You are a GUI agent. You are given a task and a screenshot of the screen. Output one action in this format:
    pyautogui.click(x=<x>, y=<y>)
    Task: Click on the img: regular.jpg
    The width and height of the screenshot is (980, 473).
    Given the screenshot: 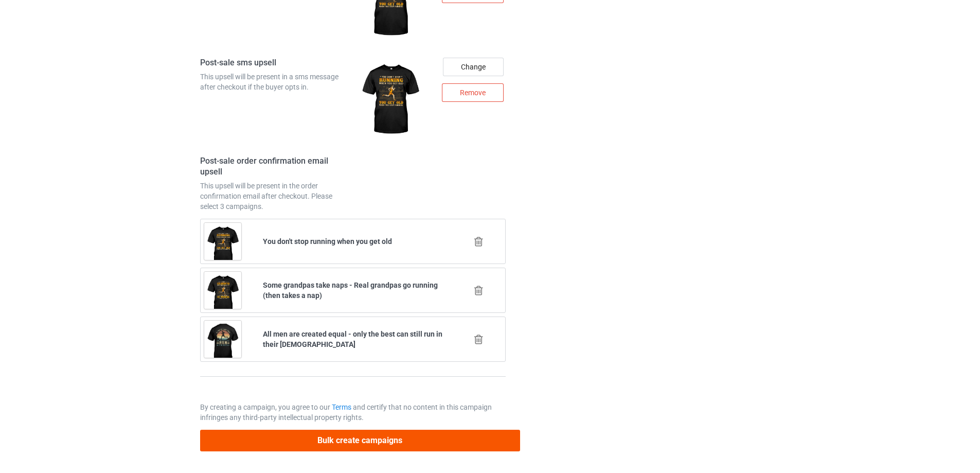 What is the action you would take?
    pyautogui.click(x=390, y=100)
    